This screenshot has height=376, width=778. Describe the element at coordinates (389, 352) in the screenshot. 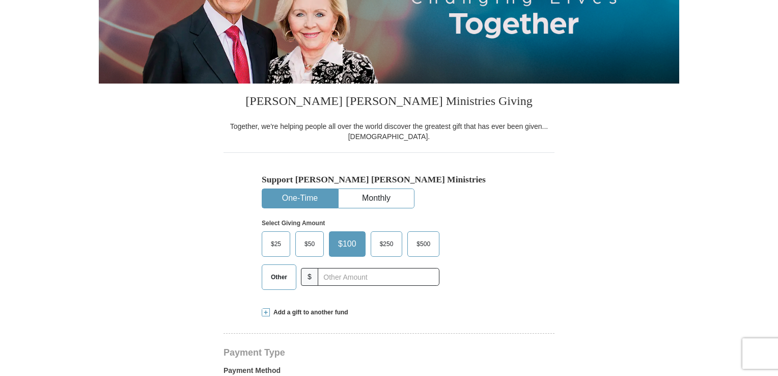

I see `h4: Payment Type` at that location.